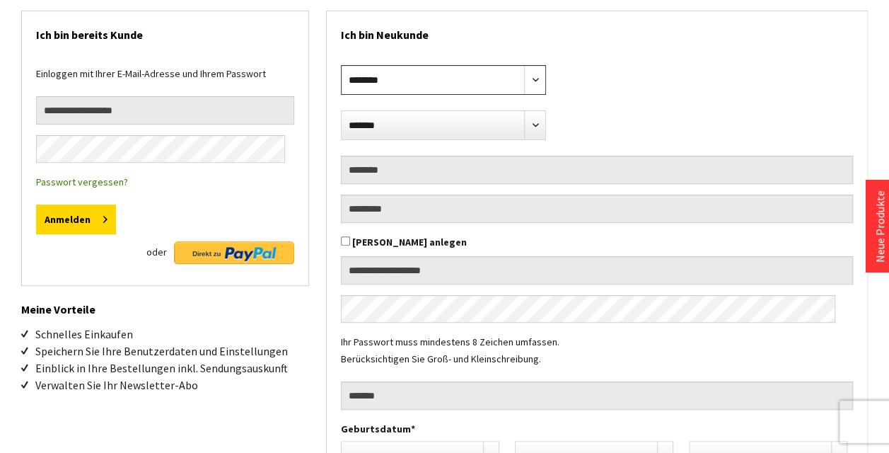  Describe the element at coordinates (597, 357) in the screenshot. I see `div: Ihr Passwort muss mindestens 8 Zeichen umfassen. Berücksichtigen Sie Groß- und Kleinschreibung.` at that location.